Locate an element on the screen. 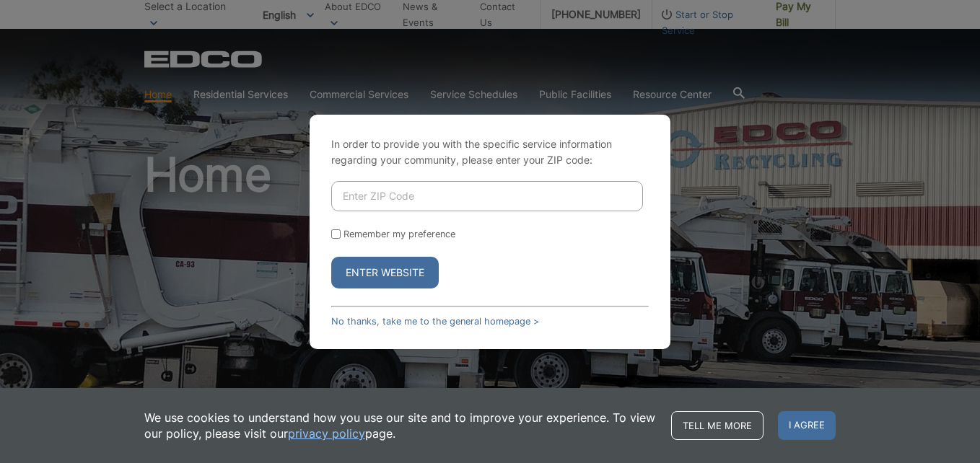 This screenshot has width=980, height=463. p: We use cookies to understand how you use our site and to improve your experience. To view our pol... is located at coordinates (401, 426).